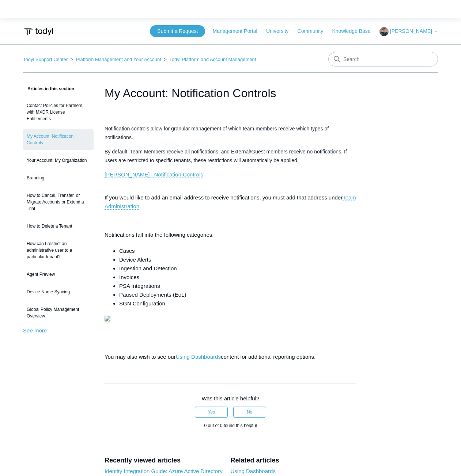  Describe the element at coordinates (230, 357) in the screenshot. I see `p: You may also wish to see our content for additional reporting options.` at that location.